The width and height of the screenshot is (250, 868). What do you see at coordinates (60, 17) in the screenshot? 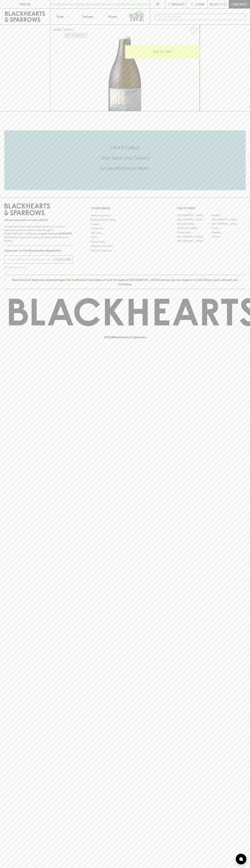
I see `p: Shop` at bounding box center [60, 17].